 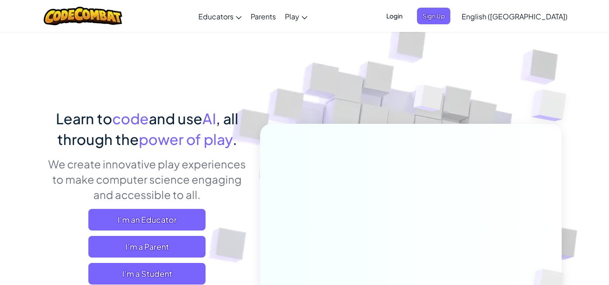 I want to click on span: Login, so click(x=394, y=16).